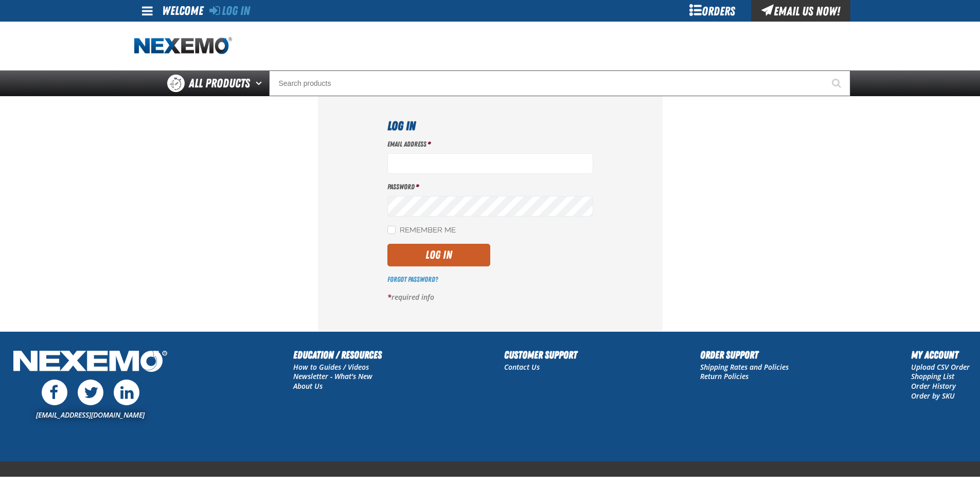 This screenshot has width=980, height=486. What do you see at coordinates (219, 84) in the screenshot?
I see `span: All Products` at bounding box center [219, 84].